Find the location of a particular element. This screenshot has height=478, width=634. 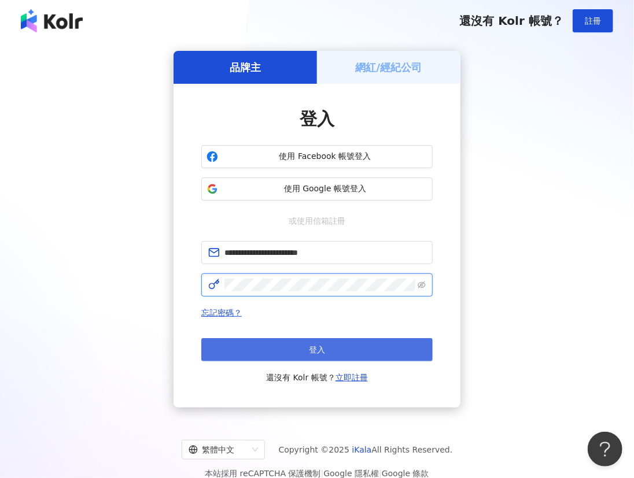

a: 忘記密碼？ is located at coordinates (222, 313).